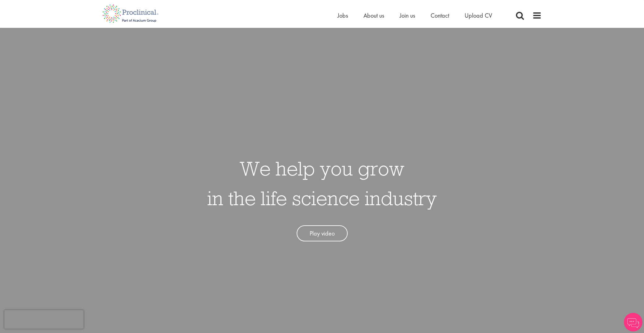 The height and width of the screenshot is (333, 644). I want to click on span: Join us, so click(408, 16).